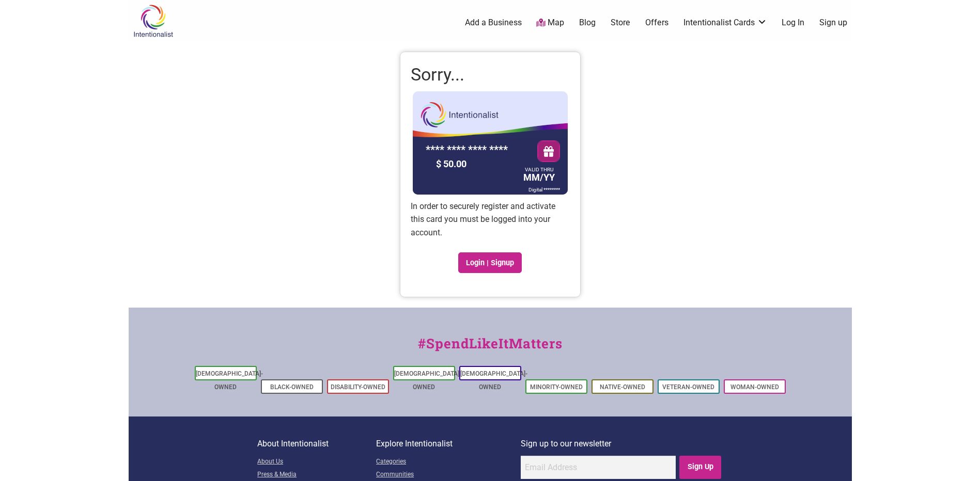  I want to click on a: Veteran-Owned, so click(688, 387).